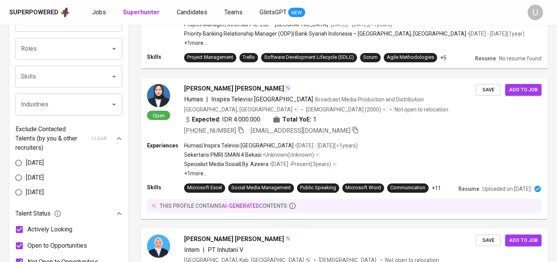  Describe the element at coordinates (141, 12) in the screenshot. I see `b: Superhunter` at that location.